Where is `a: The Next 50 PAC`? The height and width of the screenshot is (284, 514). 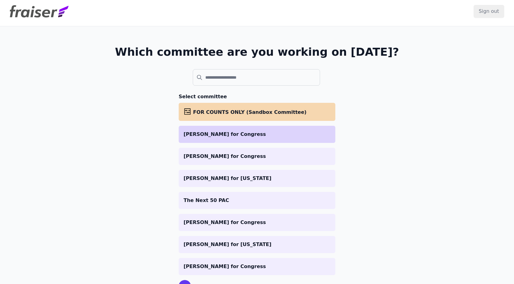
a: The Next 50 PAC is located at coordinates (257, 201).